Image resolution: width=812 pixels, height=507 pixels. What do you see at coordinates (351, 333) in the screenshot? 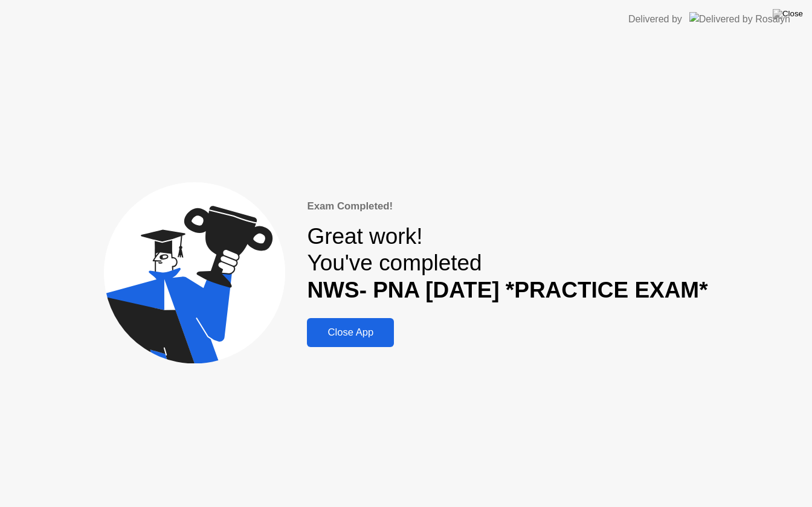
I see `div: Close App` at bounding box center [351, 333].